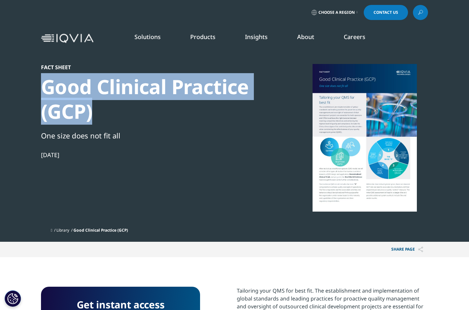 This screenshot has width=469, height=310. I want to click on a: Solutions, so click(148, 37).